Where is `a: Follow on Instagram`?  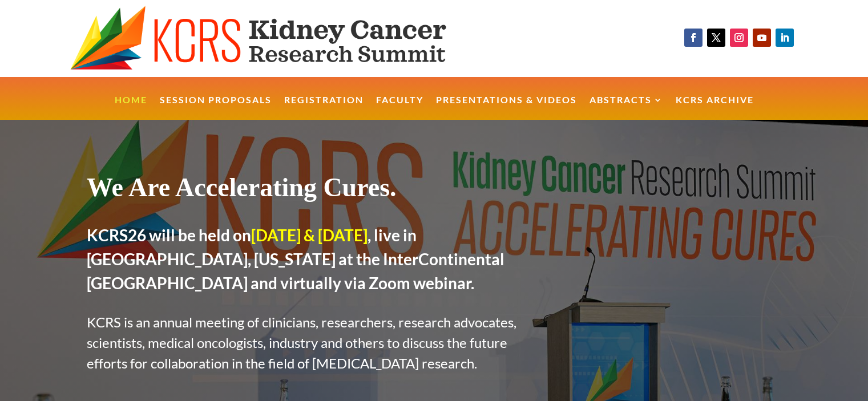 a: Follow on Instagram is located at coordinates (739, 38).